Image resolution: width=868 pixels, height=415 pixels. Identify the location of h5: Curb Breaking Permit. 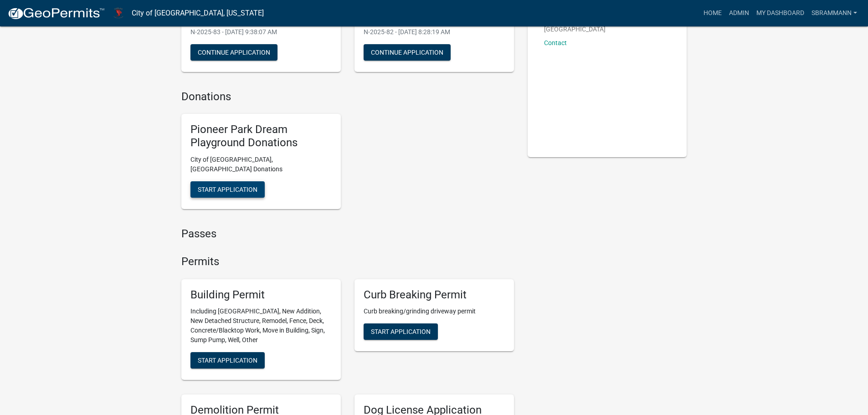
(434, 295).